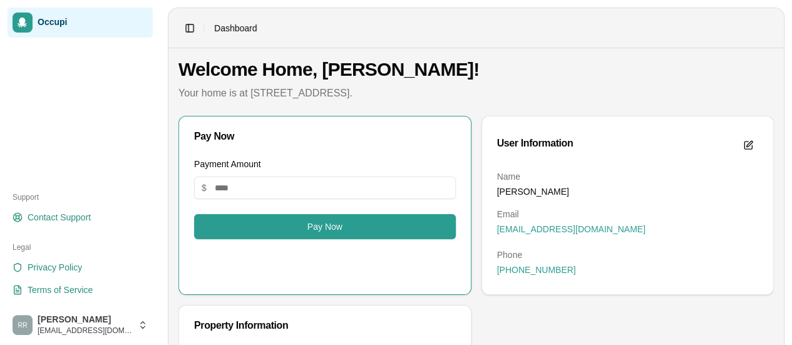 This screenshot has height=345, width=792. I want to click on nav: breadcrumb, so click(235, 28).